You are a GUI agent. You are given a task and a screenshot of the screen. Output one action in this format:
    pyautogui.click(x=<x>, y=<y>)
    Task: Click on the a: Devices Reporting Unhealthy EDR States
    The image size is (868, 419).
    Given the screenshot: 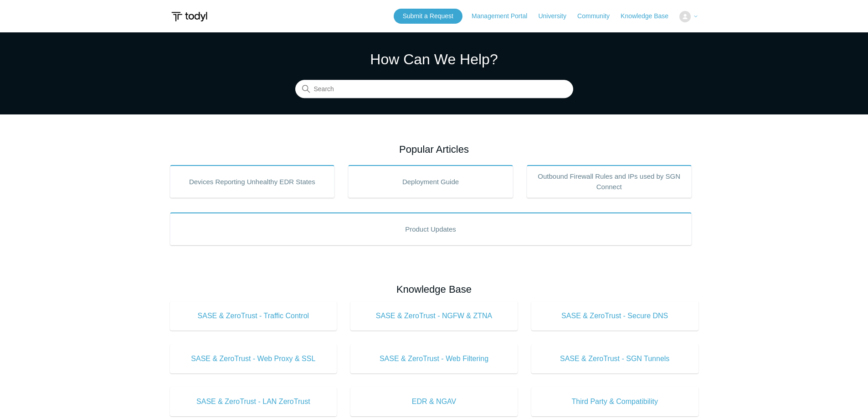 What is the action you would take?
    pyautogui.click(x=252, y=181)
    